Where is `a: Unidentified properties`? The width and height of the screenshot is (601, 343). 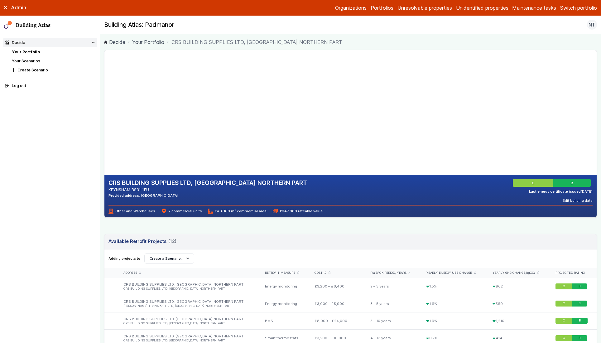
a: Unidentified properties is located at coordinates (482, 8).